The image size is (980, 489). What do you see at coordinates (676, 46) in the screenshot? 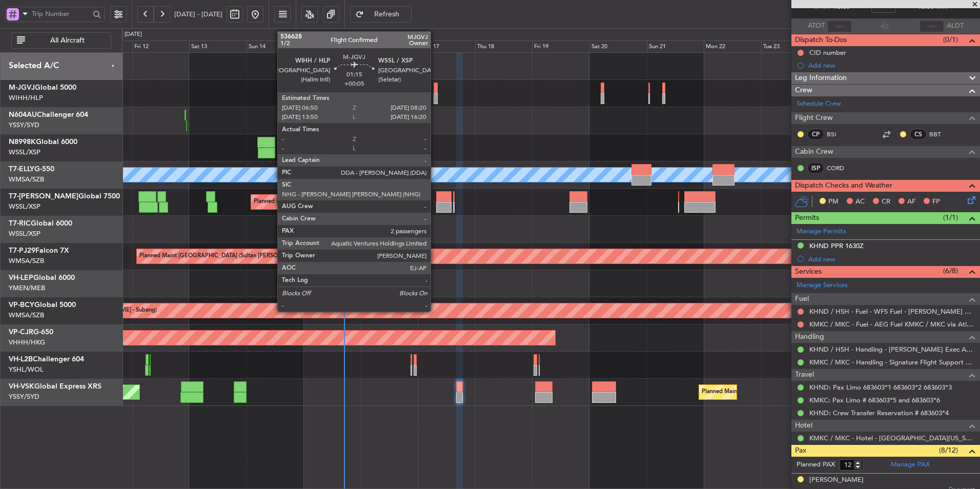
I see `div: Sun 21` at bounding box center [676, 46].